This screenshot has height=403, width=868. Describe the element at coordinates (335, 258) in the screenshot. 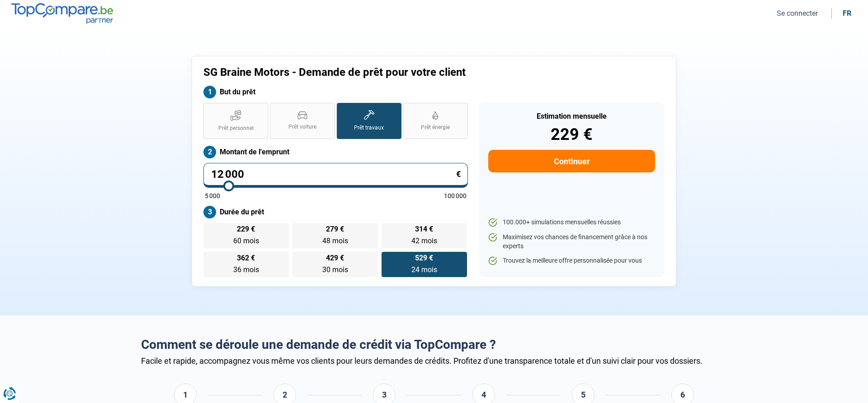

I see `span: 429 €` at that location.